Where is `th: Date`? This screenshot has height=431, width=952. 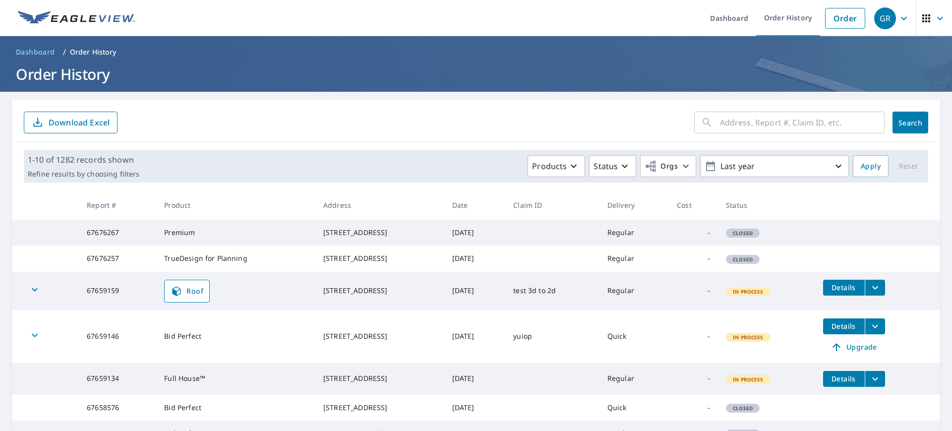 th: Date is located at coordinates (475, 205).